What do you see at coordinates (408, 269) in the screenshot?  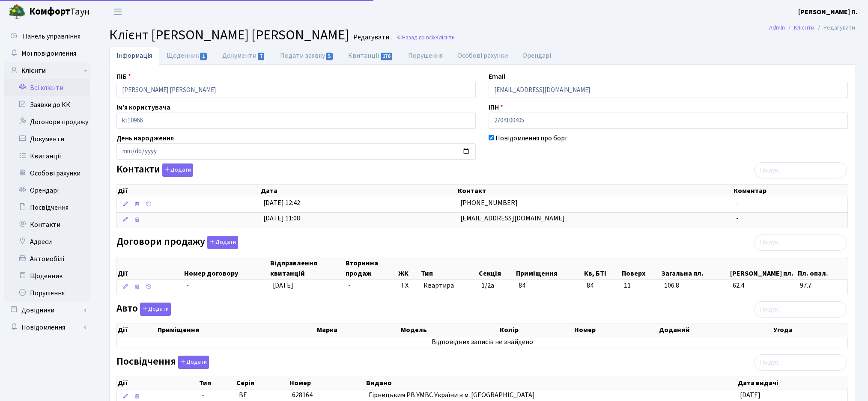 I see `th: ЖК` at bounding box center [408, 269].